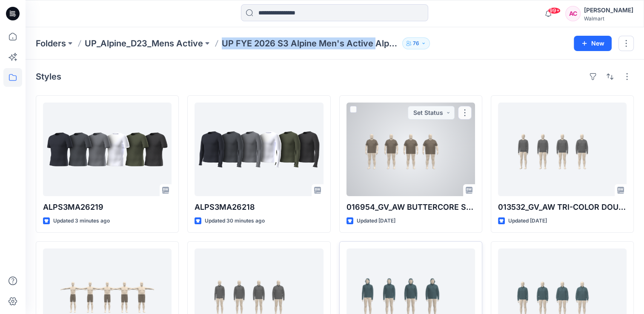  What do you see at coordinates (81, 221) in the screenshot?
I see `p: Updated 3 minutes ago` at bounding box center [81, 221].